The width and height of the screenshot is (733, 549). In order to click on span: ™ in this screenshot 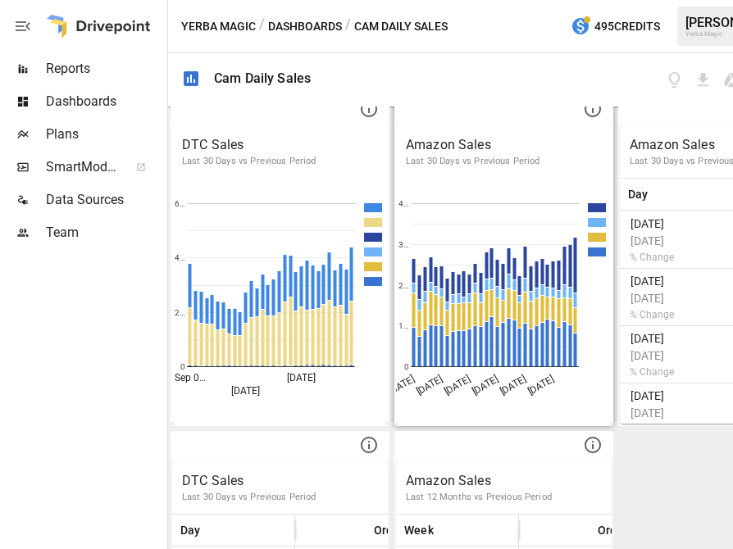, I will do `click(123, 165)`.